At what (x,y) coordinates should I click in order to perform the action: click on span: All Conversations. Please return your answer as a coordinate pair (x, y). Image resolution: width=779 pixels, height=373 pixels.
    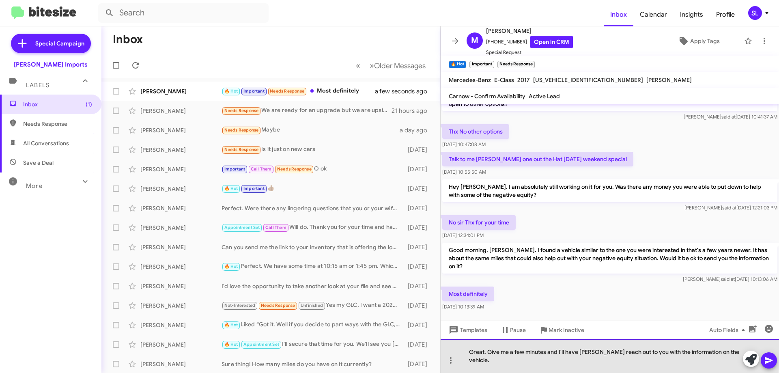
    Looking at the image, I should click on (46, 143).